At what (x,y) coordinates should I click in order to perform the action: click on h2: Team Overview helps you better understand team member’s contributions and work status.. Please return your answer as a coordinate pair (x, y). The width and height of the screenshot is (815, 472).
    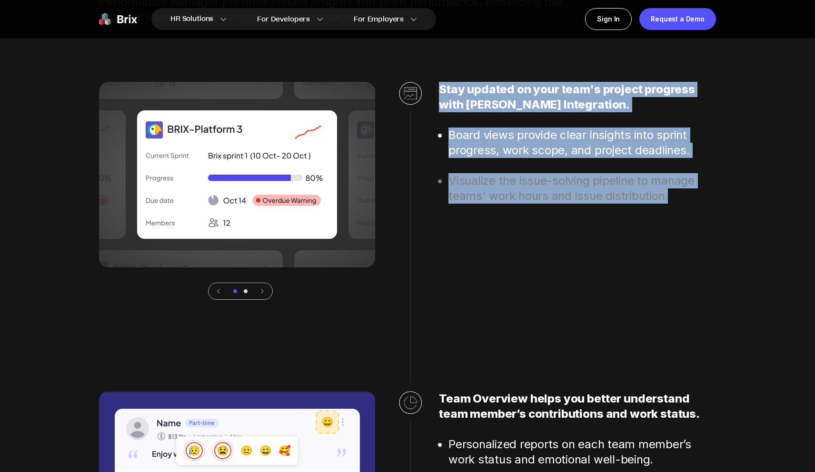
    Looking at the image, I should click on (577, 406).